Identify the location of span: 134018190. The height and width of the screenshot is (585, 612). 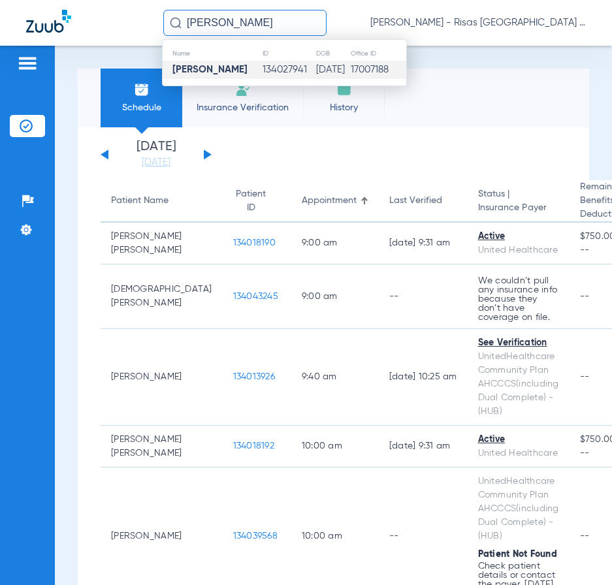
(254, 243).